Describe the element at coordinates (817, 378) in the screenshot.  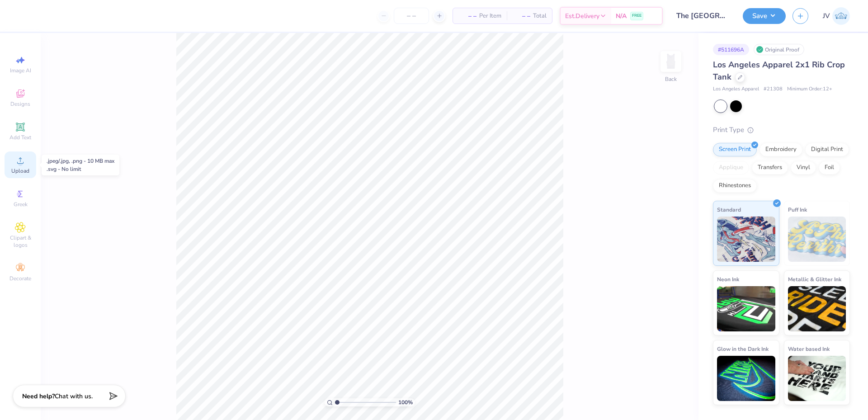
I see `img: Water based Ink` at that location.